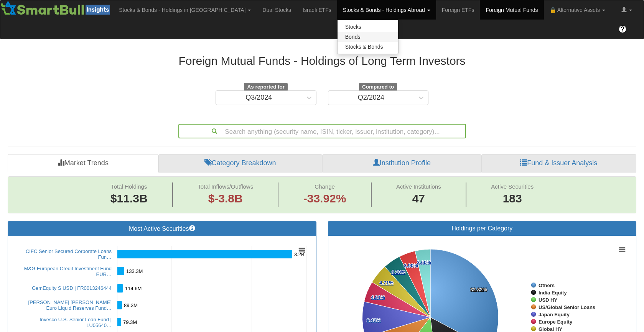  What do you see at coordinates (322, 131) in the screenshot?
I see `div: Search anything (security name, ISIN, ticker, issuer, institution, category)...` at bounding box center [322, 131].